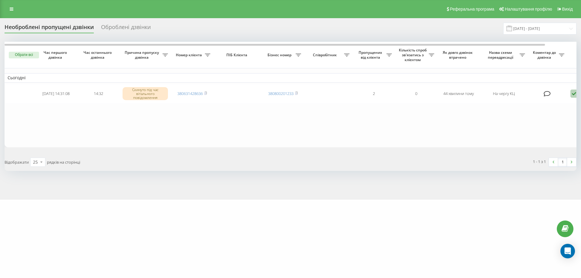 The width and height of the screenshot is (581, 278). I want to click on td: 0, so click(416, 94).